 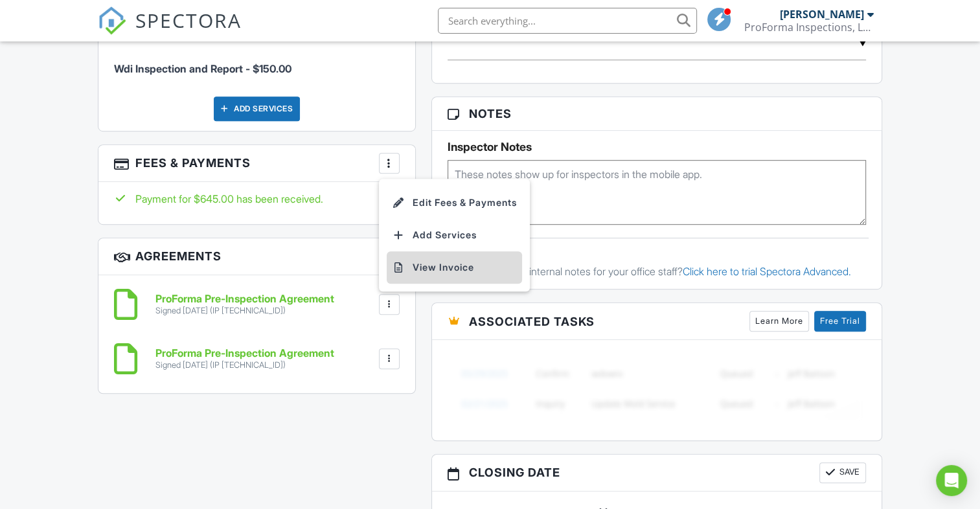 What do you see at coordinates (532, 321) in the screenshot?
I see `span: Associated Tasks` at bounding box center [532, 321].